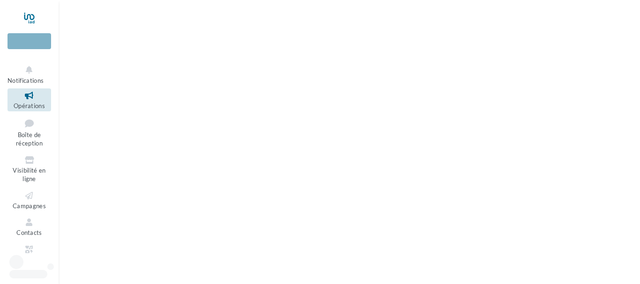  I want to click on a: Médiathèque, so click(29, 254).